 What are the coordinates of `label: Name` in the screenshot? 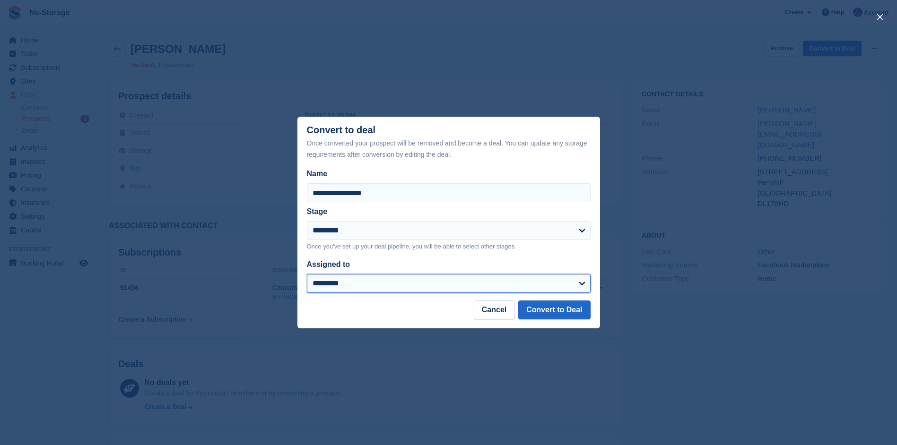 It's located at (449, 174).